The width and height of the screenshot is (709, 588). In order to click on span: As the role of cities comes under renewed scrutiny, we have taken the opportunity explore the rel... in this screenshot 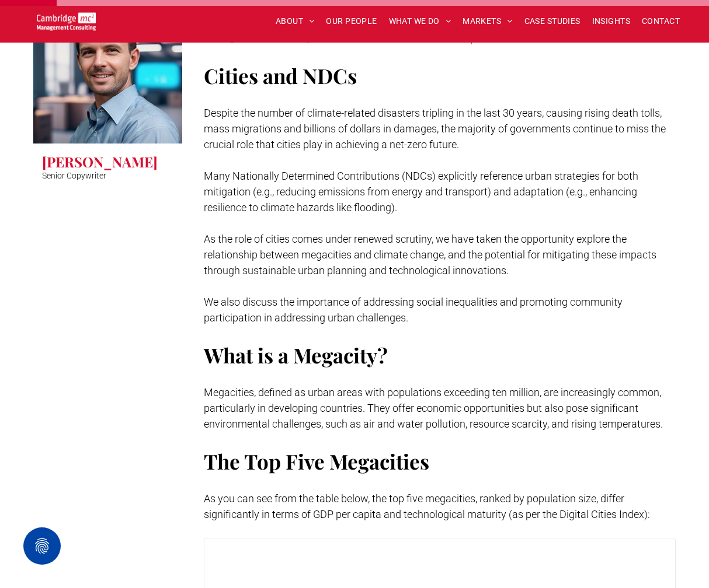, I will do `click(430, 254)`.